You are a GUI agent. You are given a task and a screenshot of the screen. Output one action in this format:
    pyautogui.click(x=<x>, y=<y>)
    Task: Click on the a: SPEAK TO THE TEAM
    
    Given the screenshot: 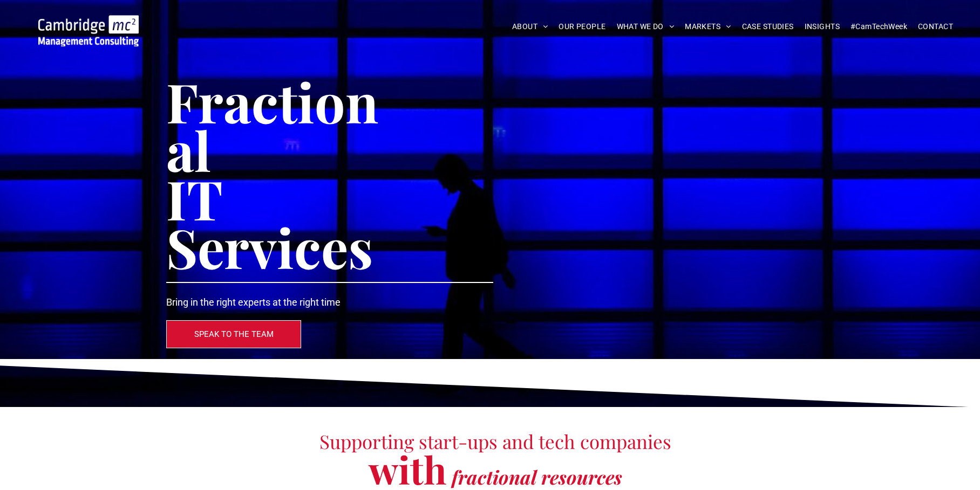 What is the action you would take?
    pyautogui.click(x=233, y=334)
    